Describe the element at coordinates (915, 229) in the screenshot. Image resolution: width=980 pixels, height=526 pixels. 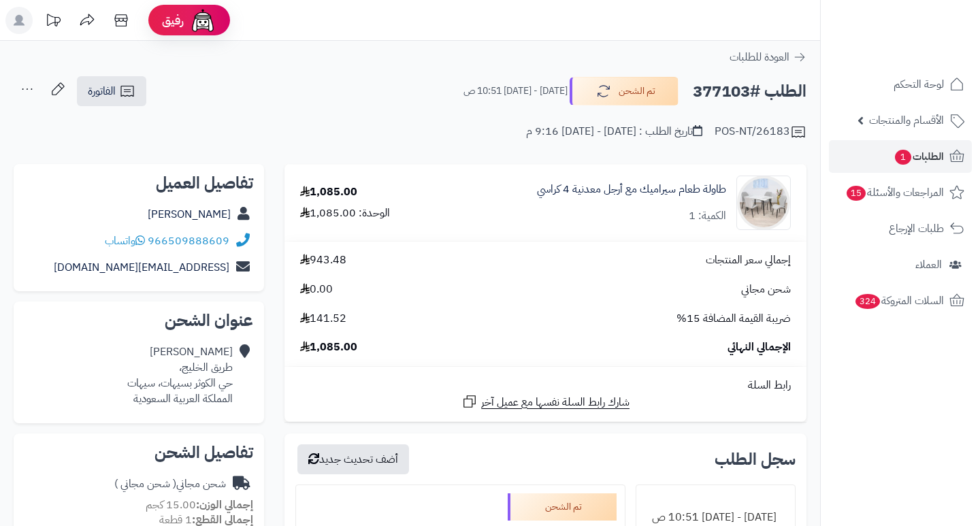
I see `span: طلبات الإرجاع` at that location.